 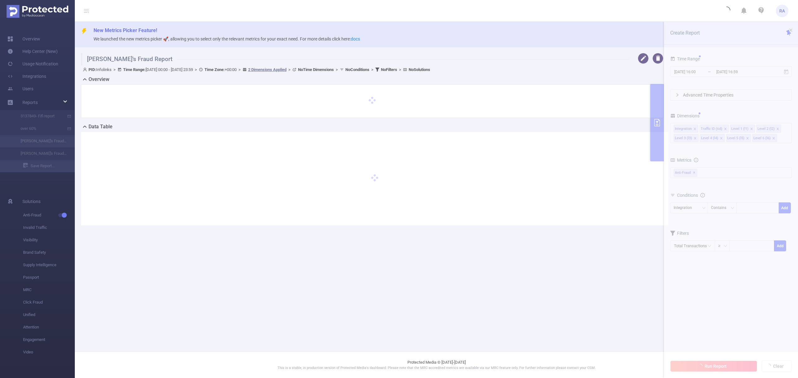 I want to click on h2: Data Table, so click(x=100, y=127).